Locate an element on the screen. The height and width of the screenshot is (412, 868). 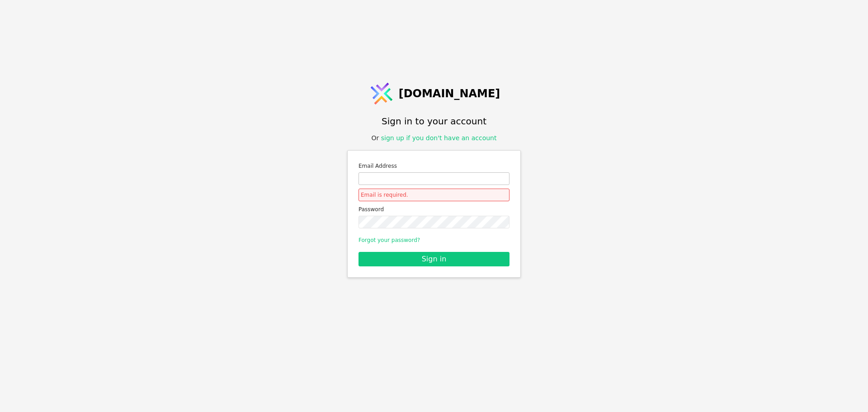
div: Or is located at coordinates (434, 138).